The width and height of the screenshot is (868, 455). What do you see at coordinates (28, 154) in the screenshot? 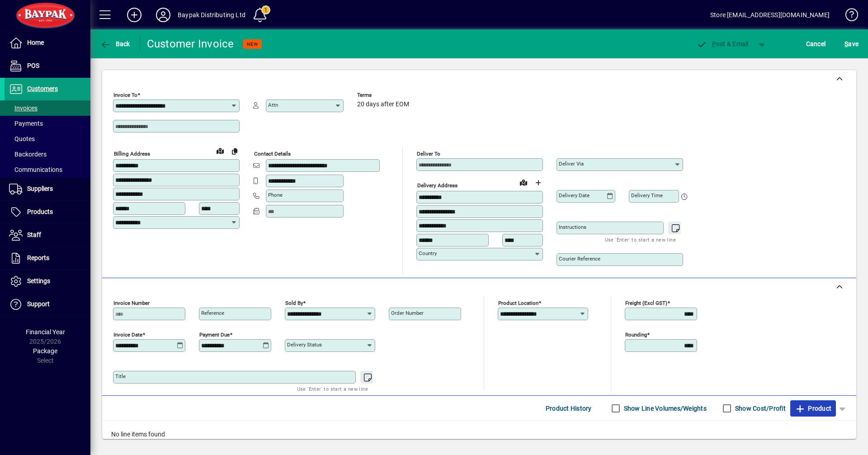
I see `span: Backorders` at bounding box center [28, 154].